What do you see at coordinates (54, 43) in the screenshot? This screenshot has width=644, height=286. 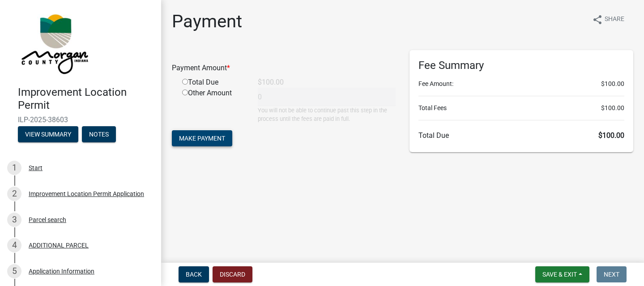 I see `img: Morgan County, Indiana` at bounding box center [54, 43].